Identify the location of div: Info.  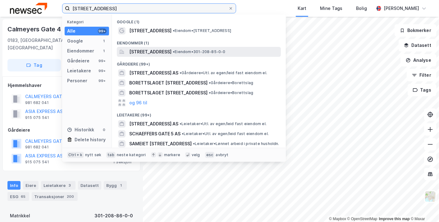
(14, 186).